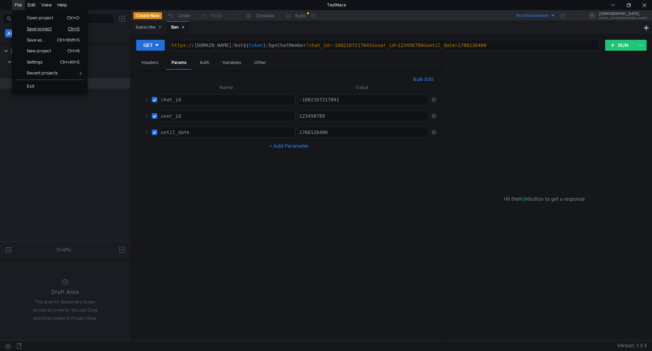  What do you see at coordinates (216, 16) in the screenshot?
I see `div: Redo` at bounding box center [216, 16].